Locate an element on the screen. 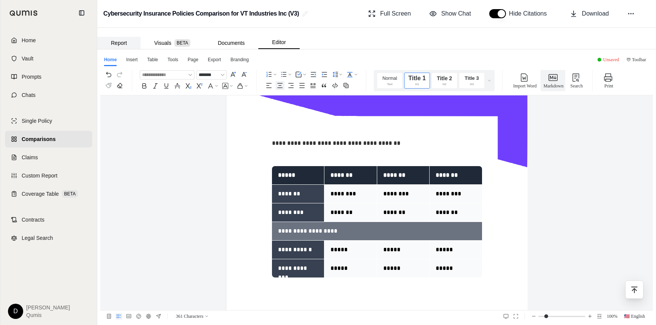 The image size is (656, 325). button: Print is located at coordinates (609, 81).